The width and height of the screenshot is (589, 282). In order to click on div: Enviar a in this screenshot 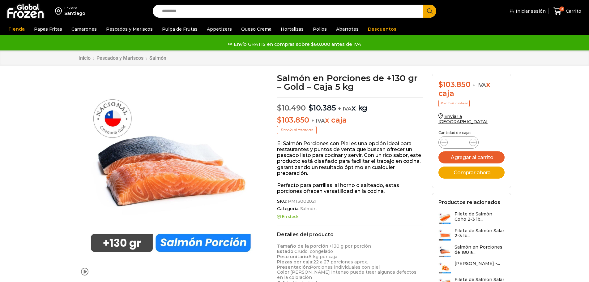, I will do `click(75, 8)`.